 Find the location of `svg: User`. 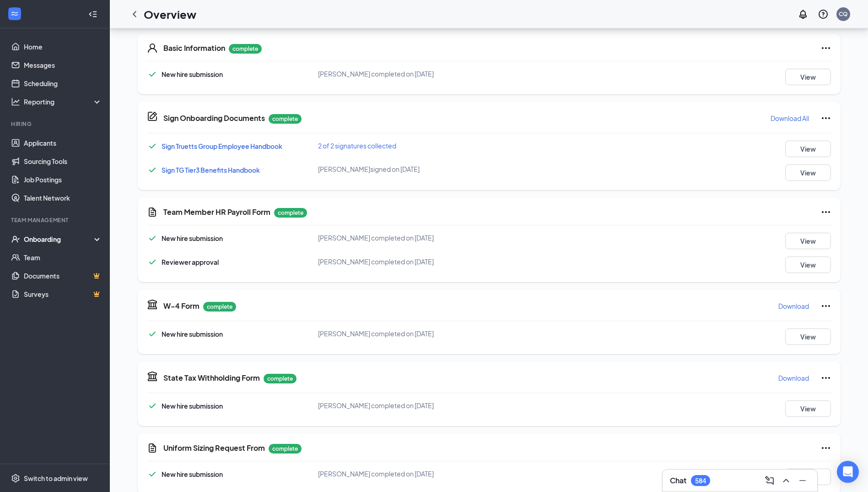

svg: User is located at coordinates (153, 48).